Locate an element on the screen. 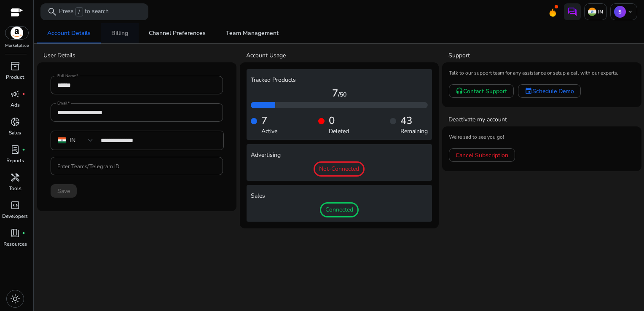 This screenshot has height=311, width=644. p: Marketplace is located at coordinates (17, 46).